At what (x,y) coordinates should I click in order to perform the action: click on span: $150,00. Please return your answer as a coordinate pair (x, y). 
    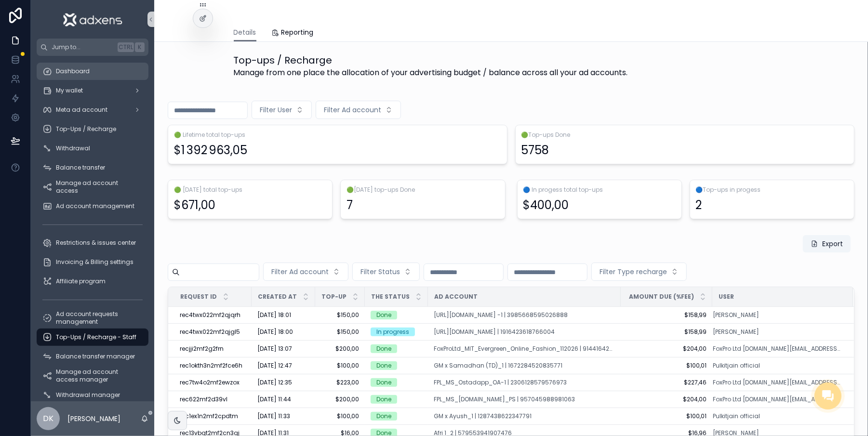
    Looking at the image, I should click on (340, 315).